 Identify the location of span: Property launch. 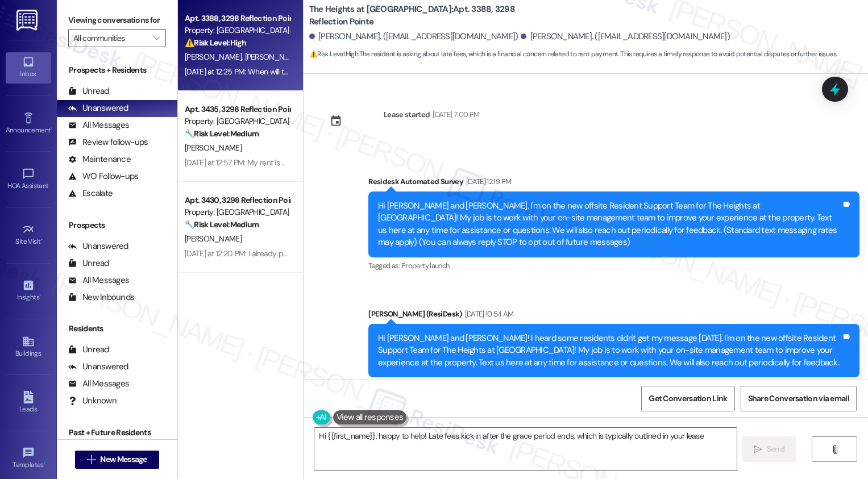
(425, 266).